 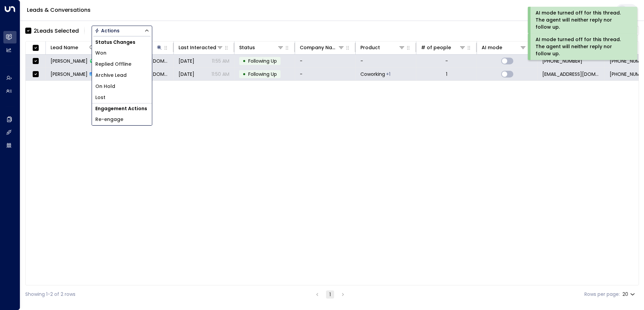 I want to click on span: sales@newflex.com, so click(x=571, y=74).